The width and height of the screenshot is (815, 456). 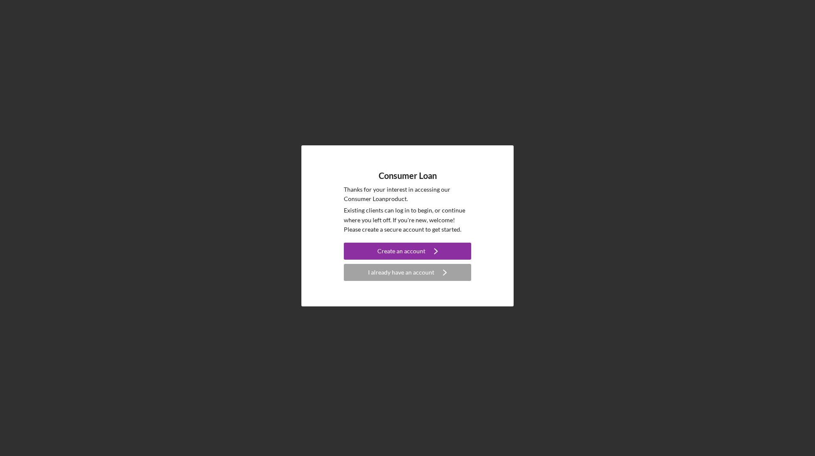 I want to click on button: Create an account, so click(x=408, y=251).